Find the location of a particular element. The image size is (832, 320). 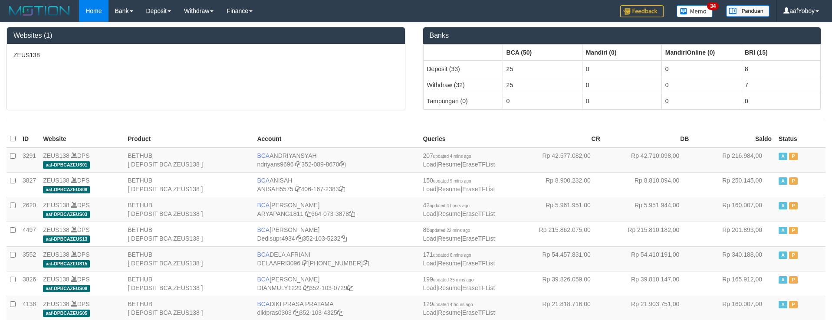

td: Rp 42.710.098,00 is located at coordinates (648, 160).